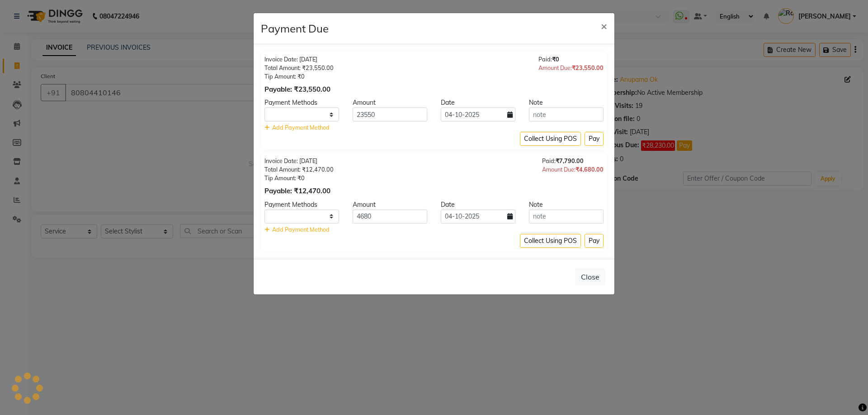  Describe the element at coordinates (294, 28) in the screenshot. I see `h4: Payment Due` at that location.